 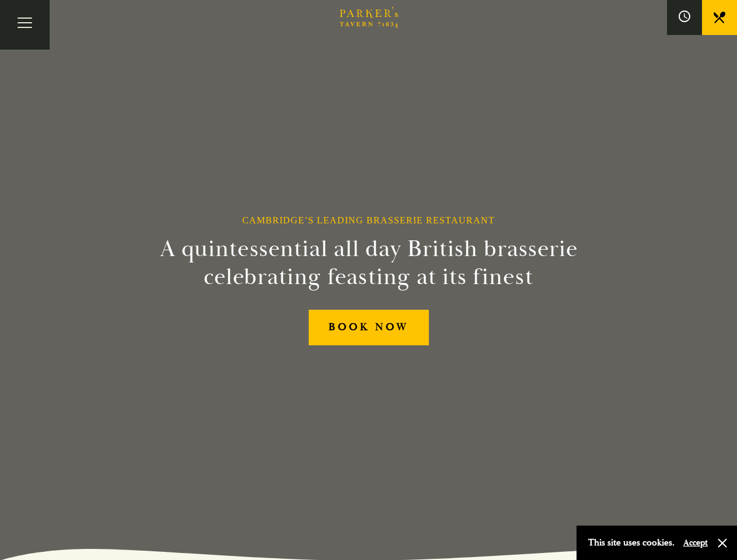 What do you see at coordinates (369, 327) in the screenshot?
I see `a: BOOK NOW` at bounding box center [369, 327].